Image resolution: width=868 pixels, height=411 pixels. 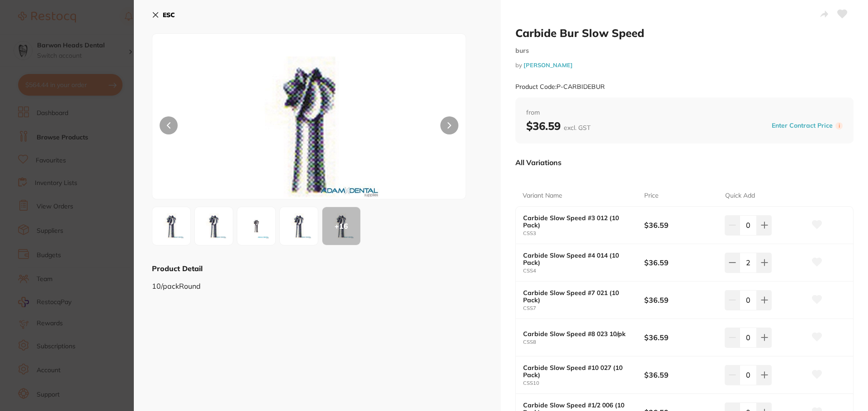 I want to click on b: Carbide Slow Speed #7 021 (10 Pack), so click(x=578, y=297).